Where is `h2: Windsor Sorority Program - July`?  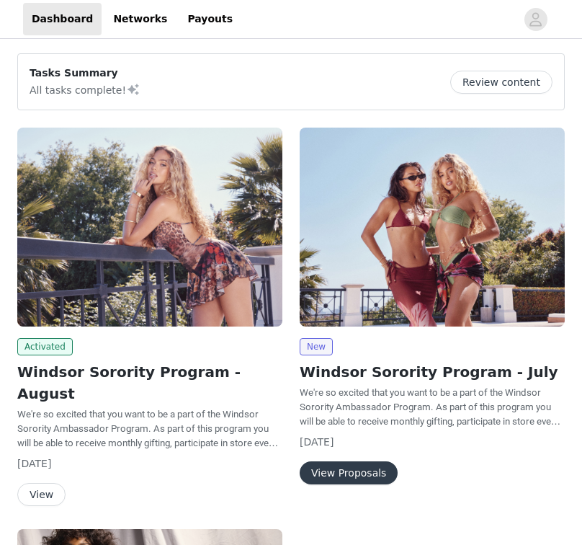
h2: Windsor Sorority Program - July is located at coordinates (432, 372).